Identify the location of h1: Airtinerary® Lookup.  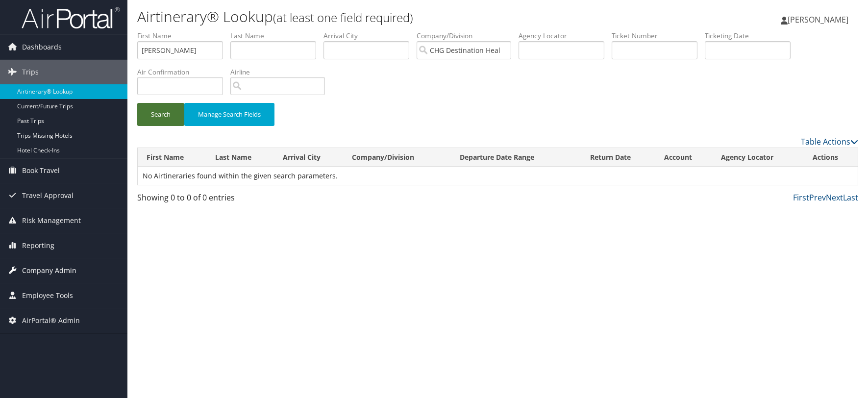
(378, 16).